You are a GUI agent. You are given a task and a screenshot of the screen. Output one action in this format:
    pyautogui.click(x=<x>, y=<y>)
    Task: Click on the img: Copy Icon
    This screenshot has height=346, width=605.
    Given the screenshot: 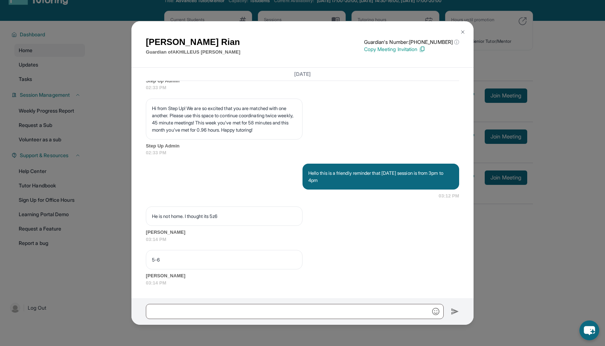 What is the action you would take?
    pyautogui.click(x=422, y=49)
    